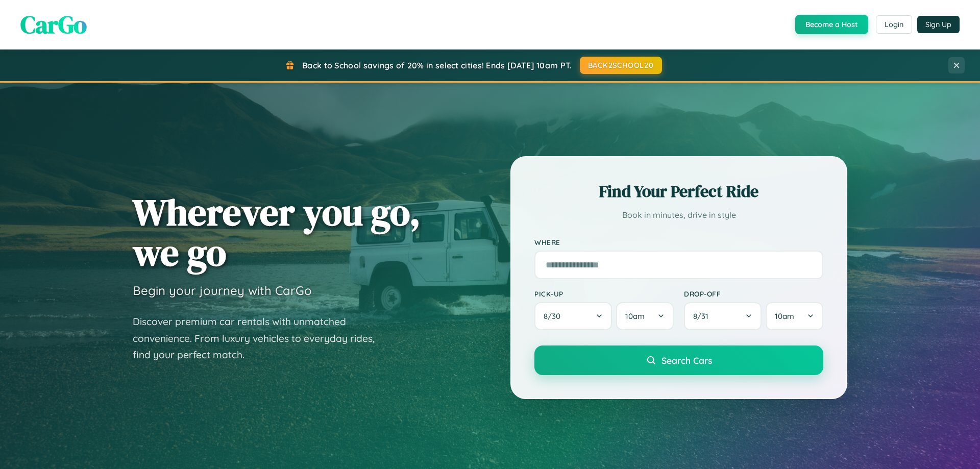 The image size is (980, 469). Describe the element at coordinates (573, 316) in the screenshot. I see `button: 8/30` at that location.